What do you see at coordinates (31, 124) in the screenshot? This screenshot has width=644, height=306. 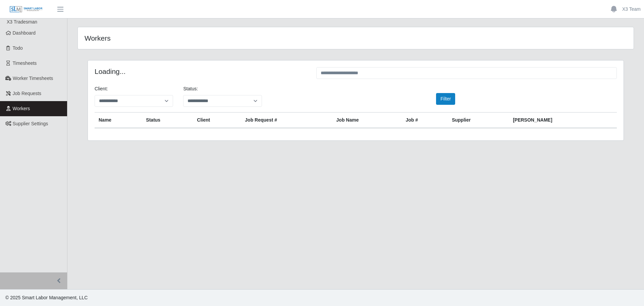 I see `span: Supplier Settings` at bounding box center [31, 124].